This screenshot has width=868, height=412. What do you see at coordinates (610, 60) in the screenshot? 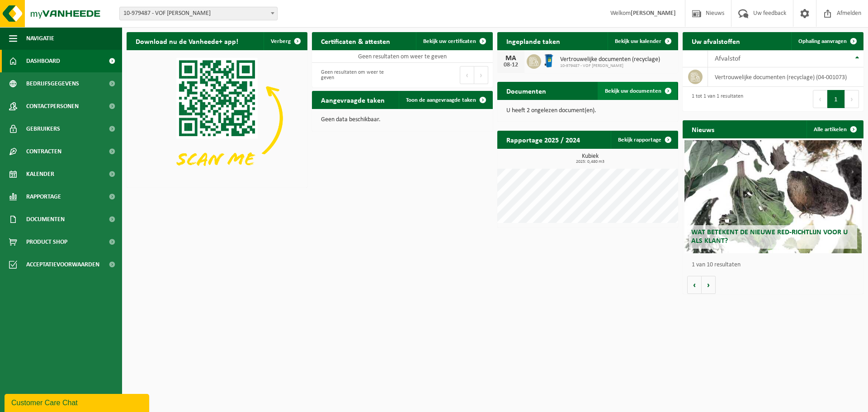
I see `span: Vertrouwelijke documenten (recyclage)` at bounding box center [610, 60].